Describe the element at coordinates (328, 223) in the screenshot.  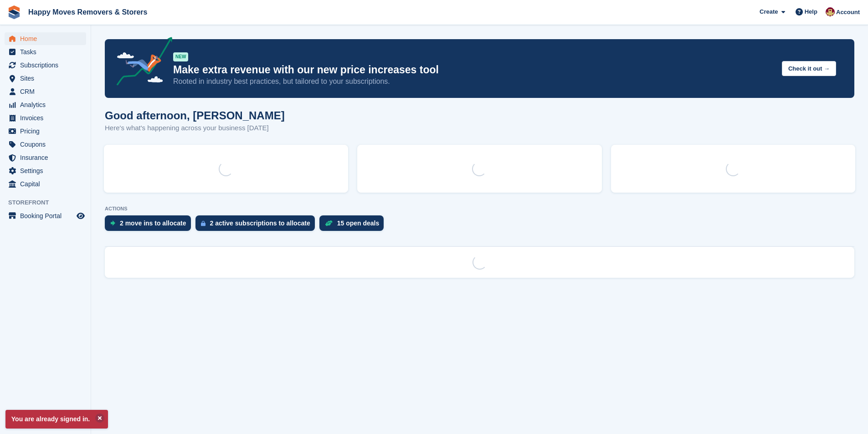
I see `img: deal-1b604bf984904fb50ccaf53a9ad4b4a5d6e5aea283cecdc64d6e3604feb123c2.svg` at that location.